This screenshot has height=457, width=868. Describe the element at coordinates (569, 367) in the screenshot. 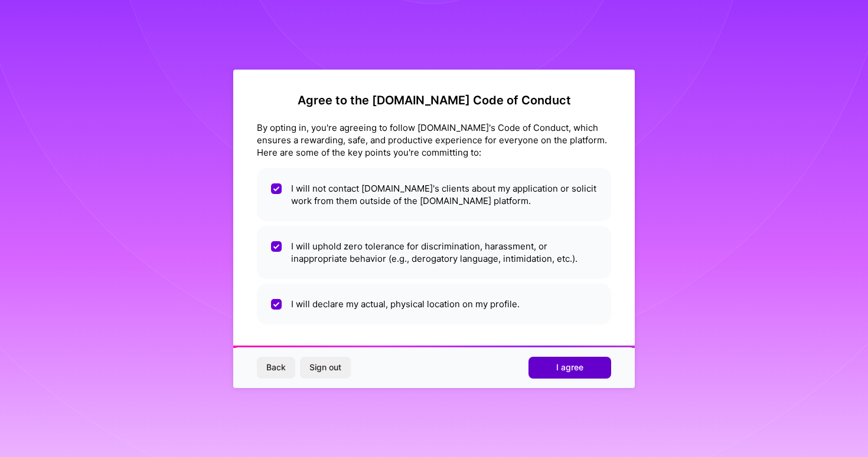

I see `button: I agree` at that location.